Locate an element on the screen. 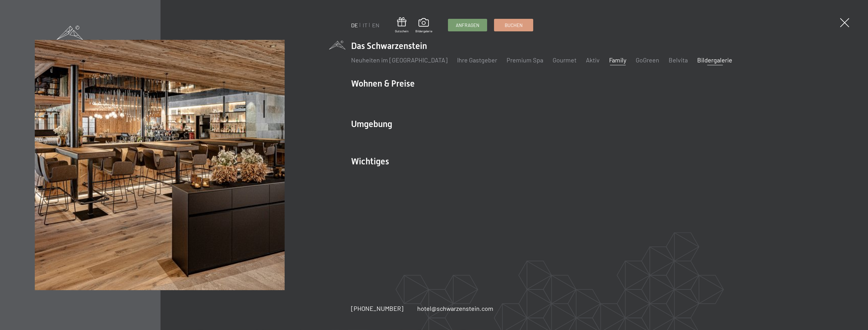  a: Belvita is located at coordinates (678, 60).